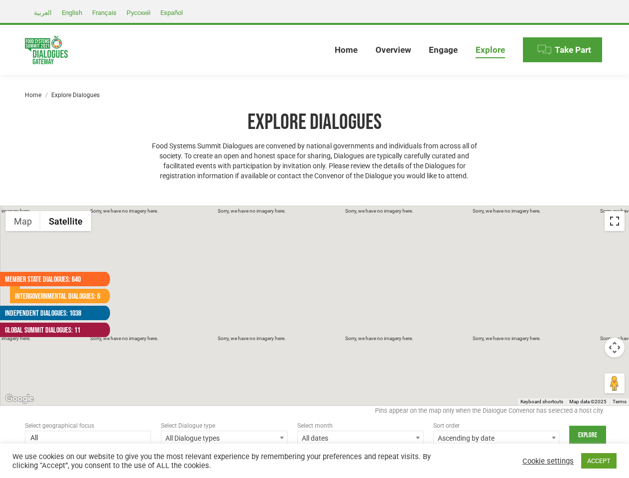  What do you see at coordinates (171, 12) in the screenshot?
I see `span: Español` at bounding box center [171, 12].